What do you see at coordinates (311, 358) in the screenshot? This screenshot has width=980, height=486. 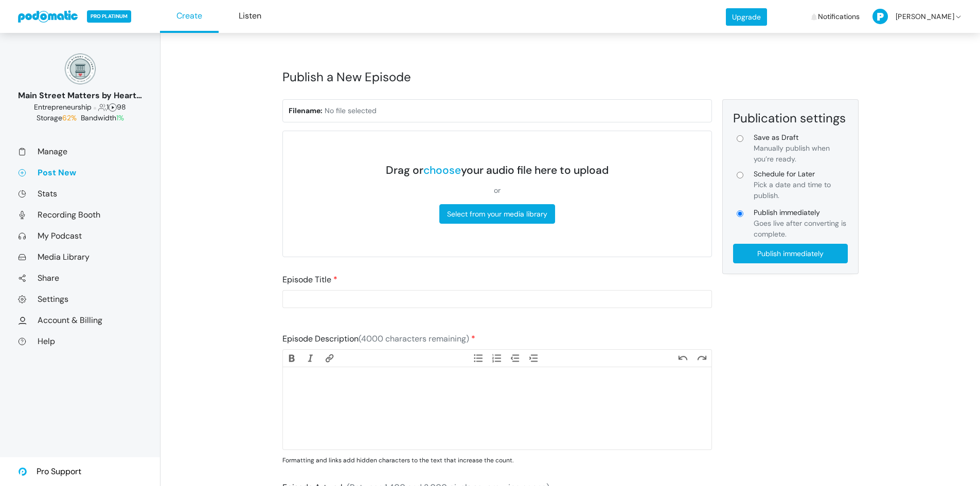 I see `button: Italic` at bounding box center [311, 358].